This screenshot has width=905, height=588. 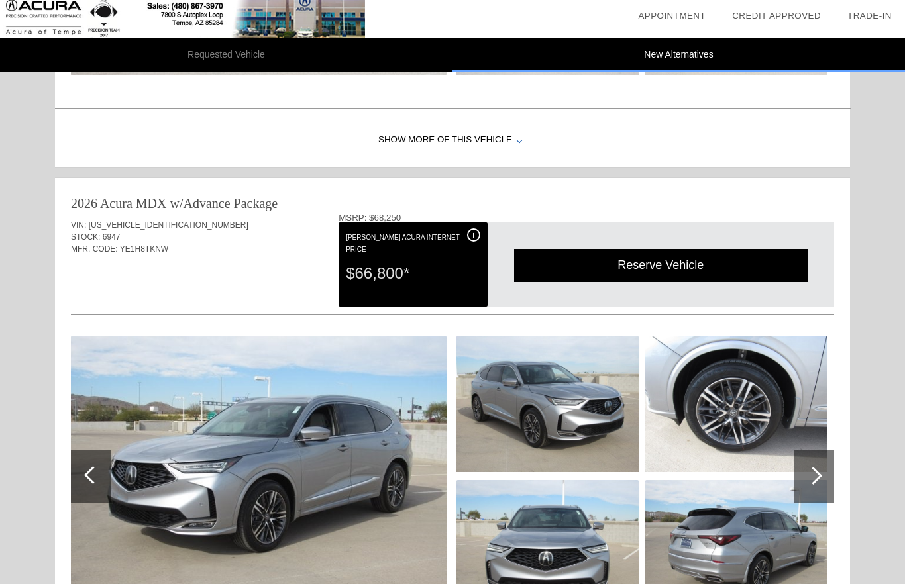 What do you see at coordinates (586, 221) in the screenshot?
I see `div: MSRP: $68,250` at bounding box center [586, 221].